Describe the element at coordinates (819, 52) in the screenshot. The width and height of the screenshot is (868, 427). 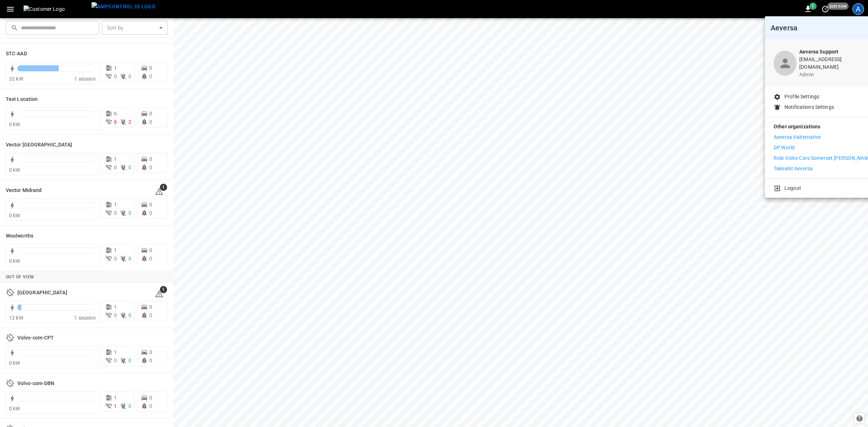
I see `b: Aeversa Support` at that location.